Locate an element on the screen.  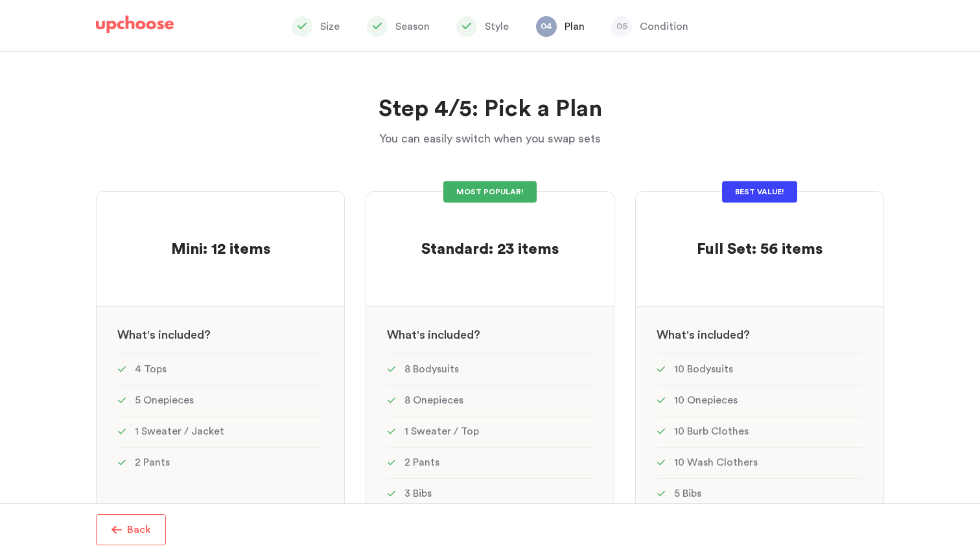
div: BEST VALUE! is located at coordinates (760, 191).